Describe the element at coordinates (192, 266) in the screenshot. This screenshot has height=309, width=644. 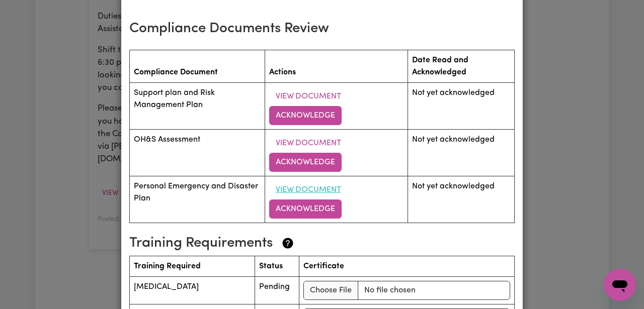
I see `th: Training Required` at that location.